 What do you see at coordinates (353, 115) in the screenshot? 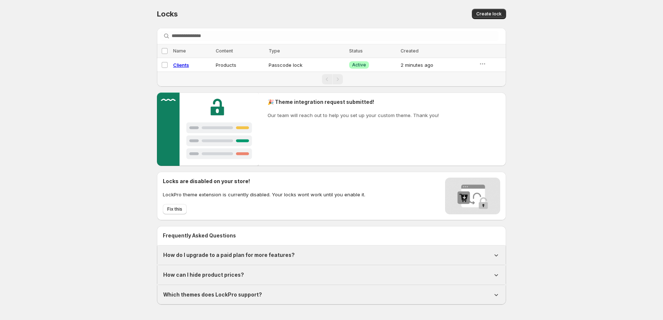
I see `p: Our team will reach out to help you set up your custom theme. Thank you!` at bounding box center [353, 115].